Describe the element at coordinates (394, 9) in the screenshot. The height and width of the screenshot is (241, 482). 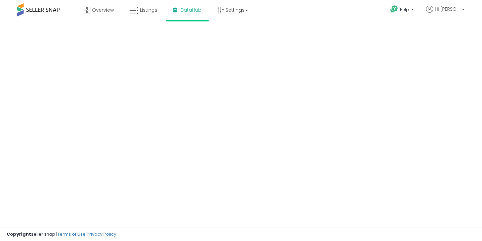
I see `i: Get Help` at that location.